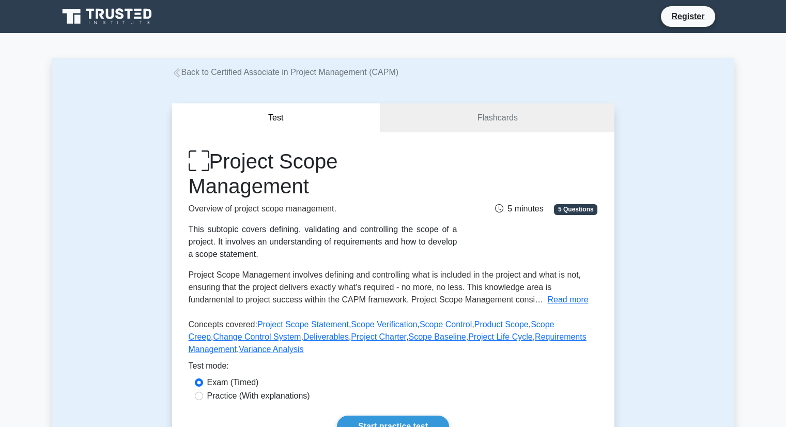  Describe the element at coordinates (326, 336) in the screenshot. I see `a: Deliverables` at that location.